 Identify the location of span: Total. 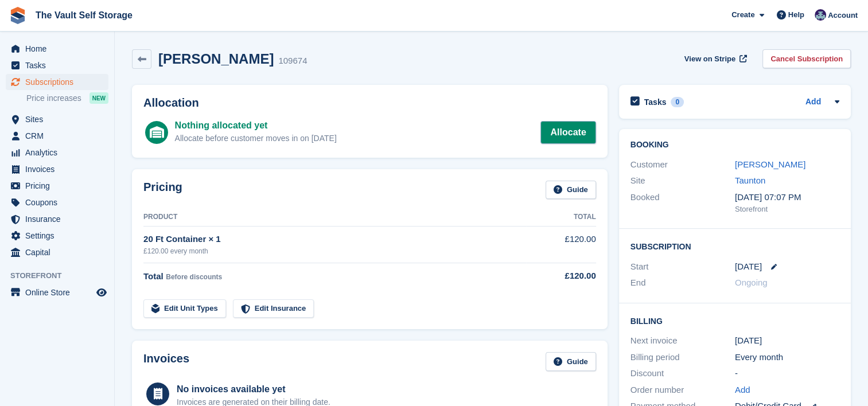
(153, 276).